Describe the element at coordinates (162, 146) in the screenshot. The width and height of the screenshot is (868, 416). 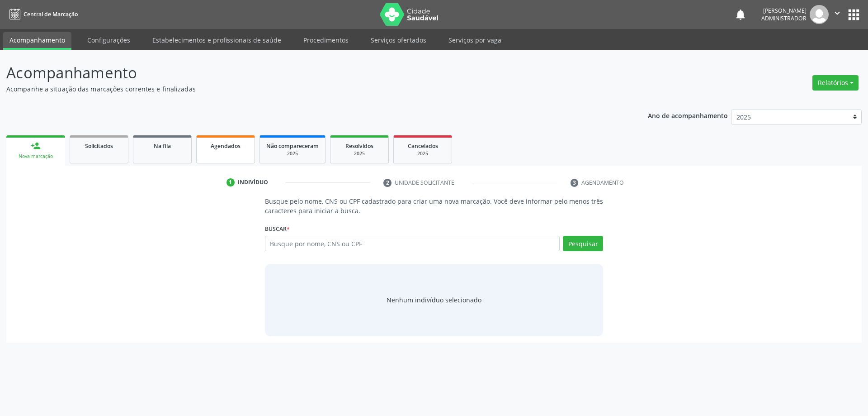
I see `span: Na fila` at that location.